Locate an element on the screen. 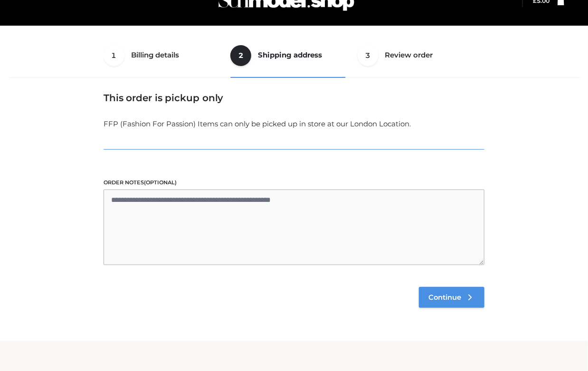  a: Continue is located at coordinates (452, 297).